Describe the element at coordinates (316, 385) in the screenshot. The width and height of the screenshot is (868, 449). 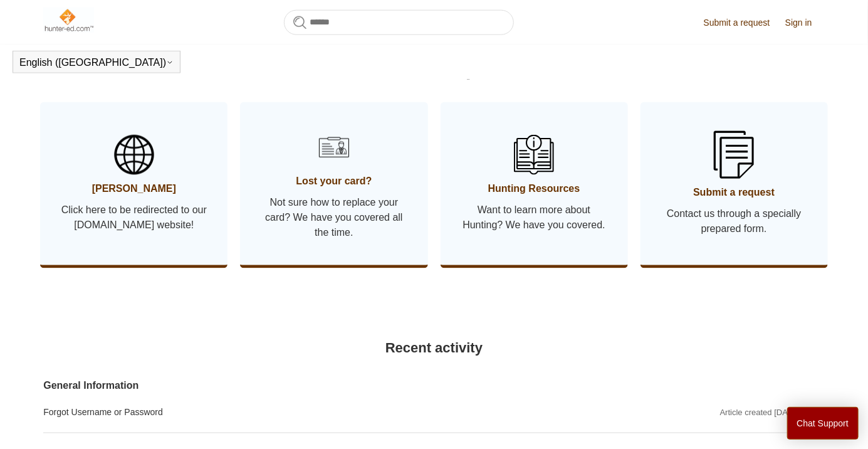
I see `a: General Information` at that location.